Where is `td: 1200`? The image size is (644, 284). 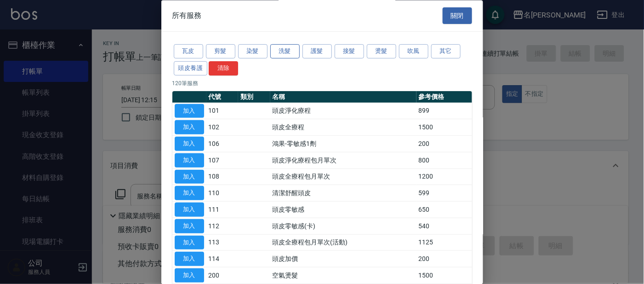
td: 1200 is located at coordinates (444, 177).